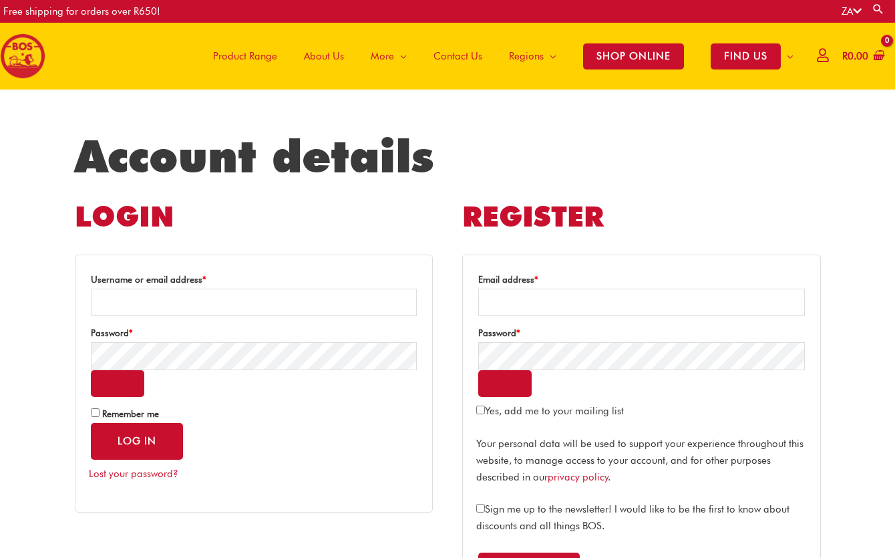 This screenshot has width=895, height=558. Describe the element at coordinates (254, 216) in the screenshot. I see `h2: Login` at that location.